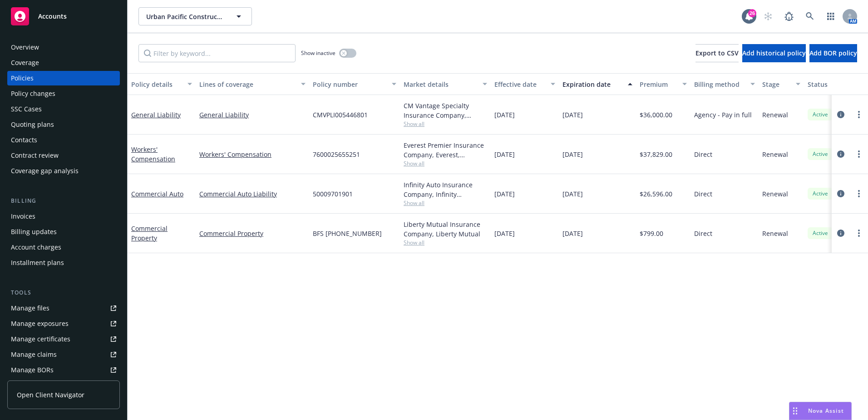  Describe the element at coordinates (820, 411) in the screenshot. I see `button: Nova Assist` at that location.